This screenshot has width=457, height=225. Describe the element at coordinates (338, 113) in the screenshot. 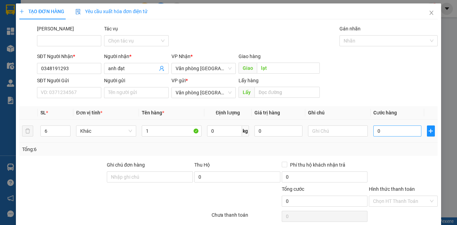

I see `th: Ghi chú` at that location.